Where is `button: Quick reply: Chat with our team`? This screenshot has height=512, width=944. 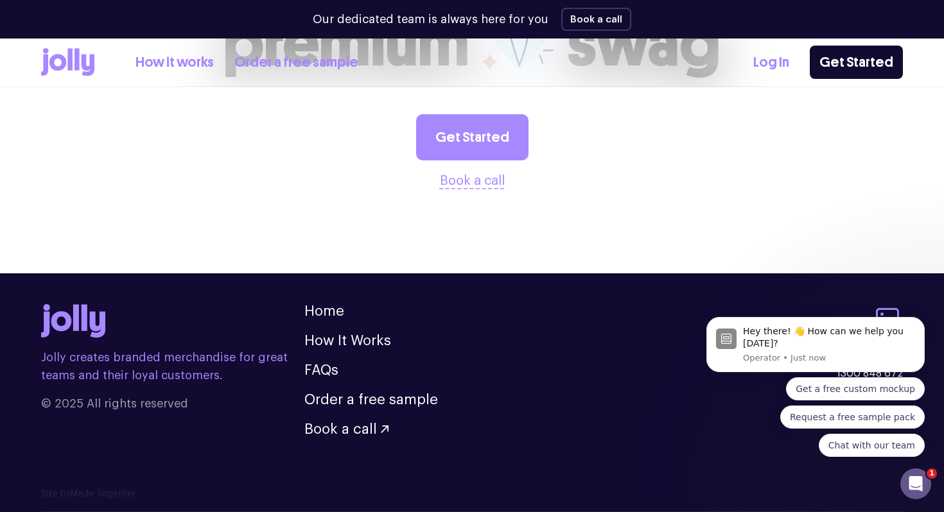
button: Quick reply: Chat with our team is located at coordinates (184, 140).